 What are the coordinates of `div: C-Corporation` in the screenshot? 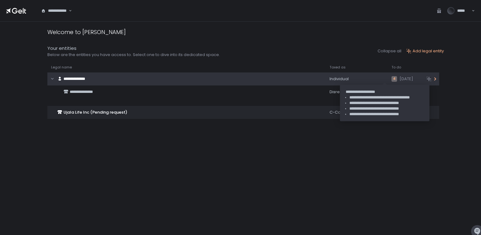 It's located at (357, 112).